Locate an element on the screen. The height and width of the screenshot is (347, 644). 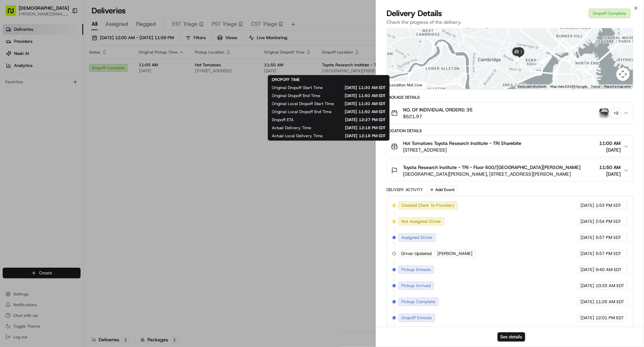
span: Pickup Complete is located at coordinates (418, 302).